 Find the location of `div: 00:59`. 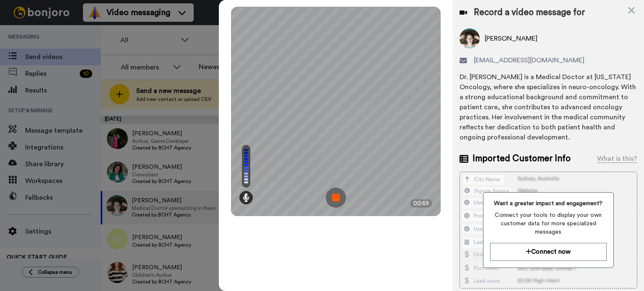

div: 00:59 is located at coordinates (421, 203).